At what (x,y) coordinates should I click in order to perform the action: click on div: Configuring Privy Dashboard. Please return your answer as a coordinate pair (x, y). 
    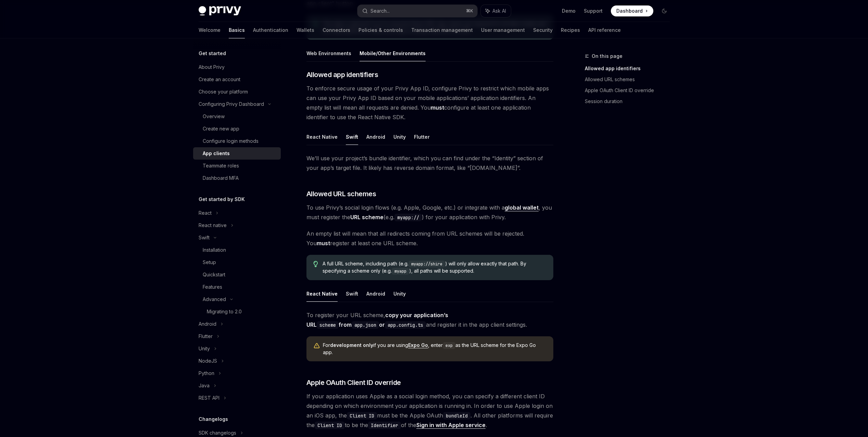
    Looking at the image, I should click on (231, 104).